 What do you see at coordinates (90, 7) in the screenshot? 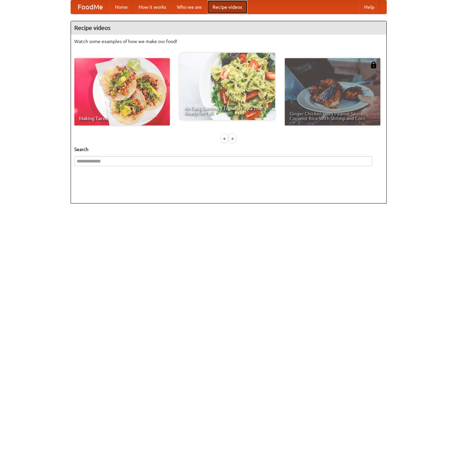
I see `a: FoodMe` at bounding box center [90, 7].